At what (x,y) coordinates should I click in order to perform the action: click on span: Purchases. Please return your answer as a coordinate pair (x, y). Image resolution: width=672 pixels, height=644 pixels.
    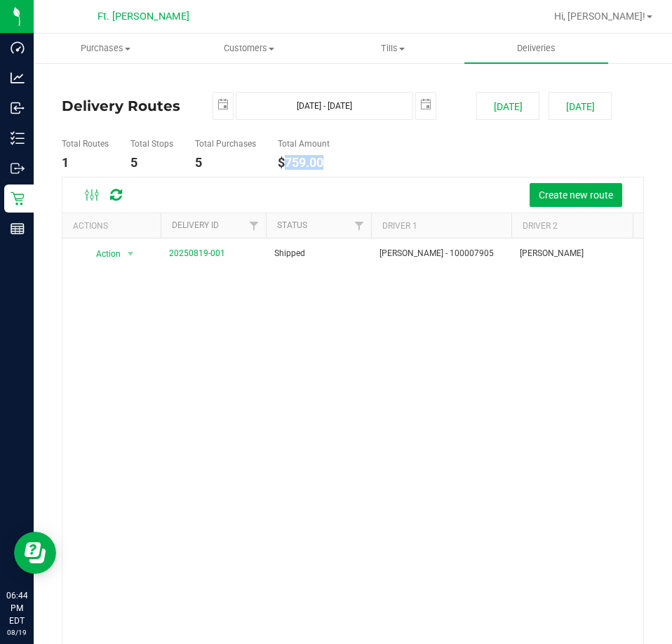
    Looking at the image, I should click on (105, 48).